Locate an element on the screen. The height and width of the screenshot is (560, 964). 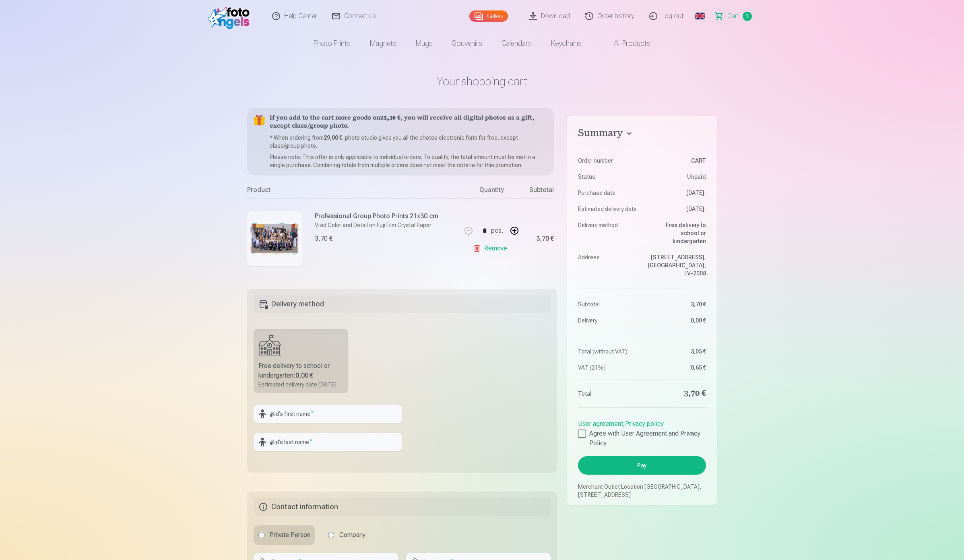
h1: Your shopping cart is located at coordinates (482, 81).